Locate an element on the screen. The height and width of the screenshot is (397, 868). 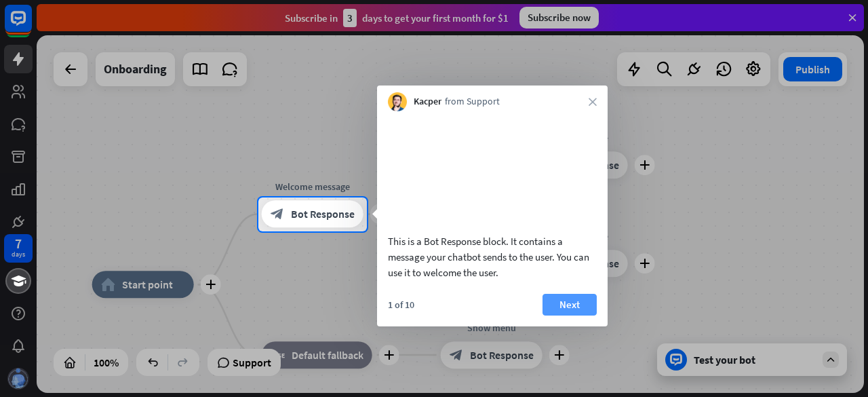
div: This is a Bot Response block. It contains a message your chatbot sends to the user. You can use i... is located at coordinates (492, 256).